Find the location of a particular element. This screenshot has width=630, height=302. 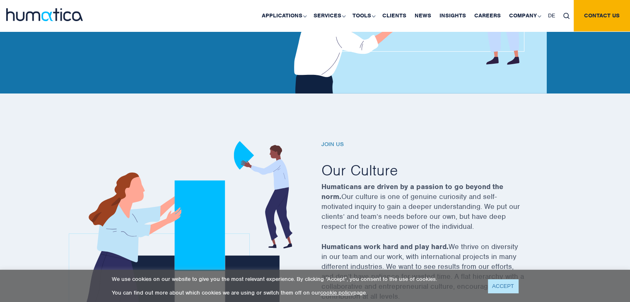

strong: Humaticans work hard and play hard. is located at coordinates (385, 247).